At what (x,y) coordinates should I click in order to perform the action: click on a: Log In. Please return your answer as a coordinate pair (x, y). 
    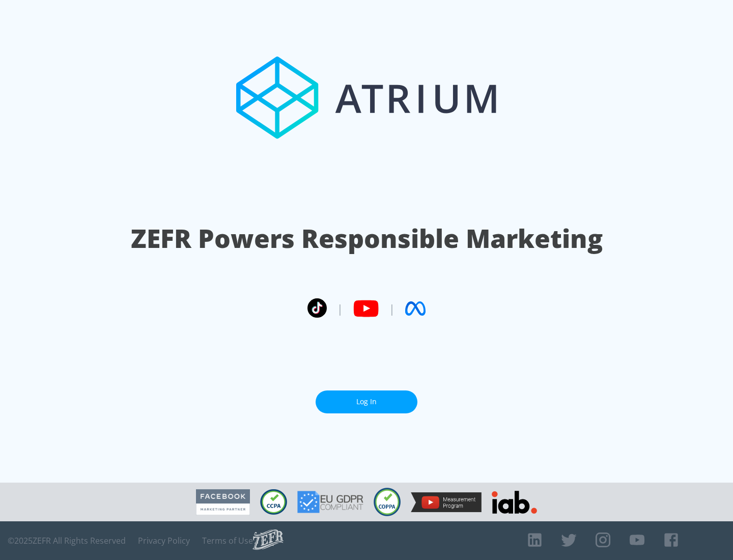
    Looking at the image, I should click on (366, 402).